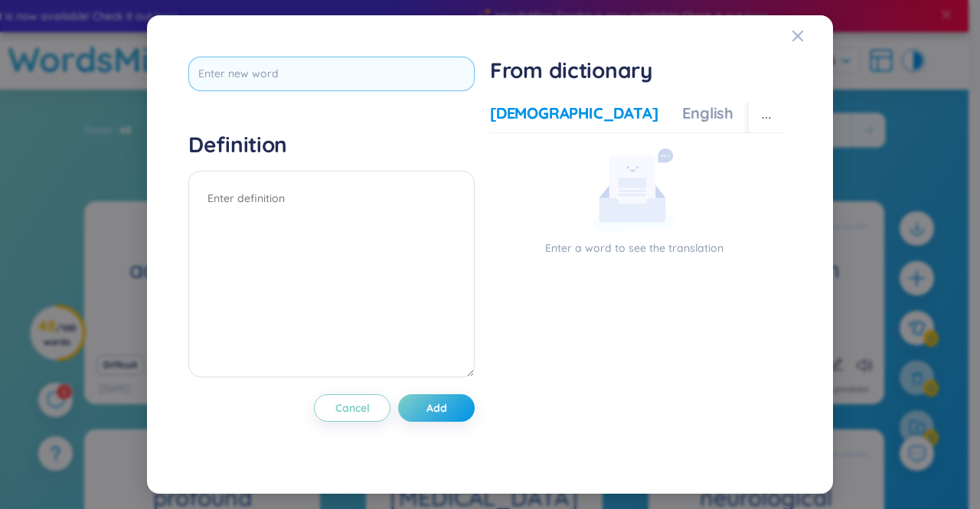 The image size is (980, 509). Describe the element at coordinates (634, 248) in the screenshot. I see `p: Enter a word to see the translation` at that location.